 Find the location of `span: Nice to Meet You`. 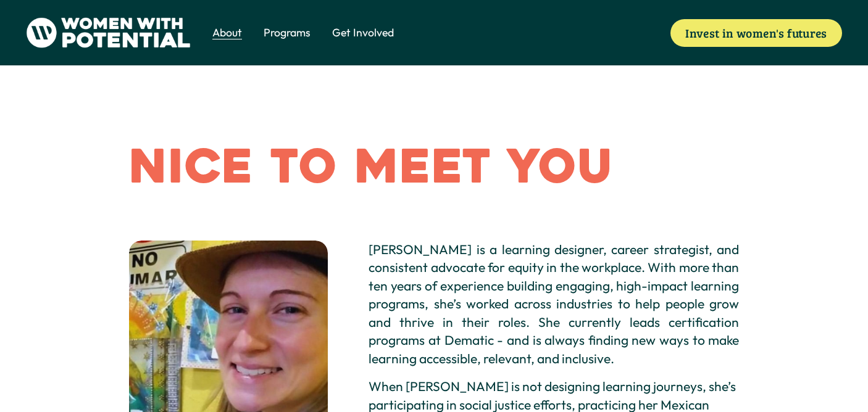

span: Nice to Meet You is located at coordinates (372, 167).